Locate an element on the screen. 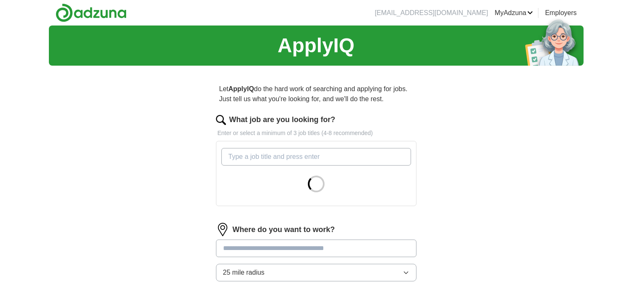 This screenshot has width=632, height=296. a: MyAdzuna is located at coordinates (514, 13).